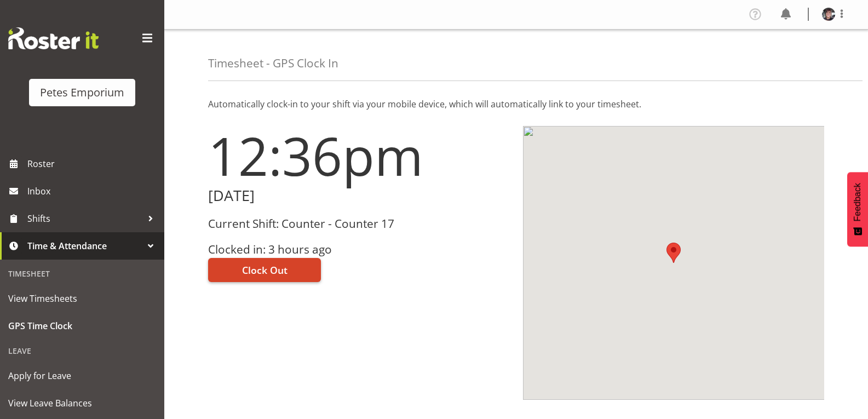 This screenshot has height=419, width=868. I want to click on span: GPS Time Clock, so click(82, 326).